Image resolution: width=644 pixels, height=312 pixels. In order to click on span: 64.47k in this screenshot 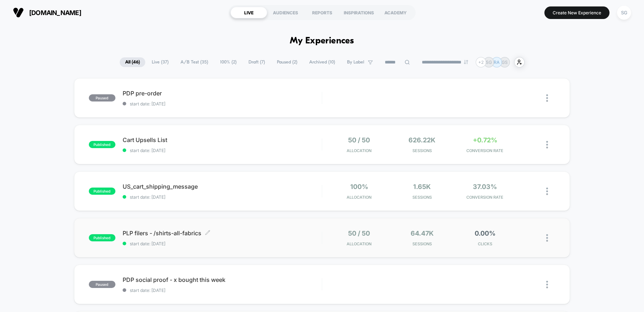, I will do `click(422, 233)`.